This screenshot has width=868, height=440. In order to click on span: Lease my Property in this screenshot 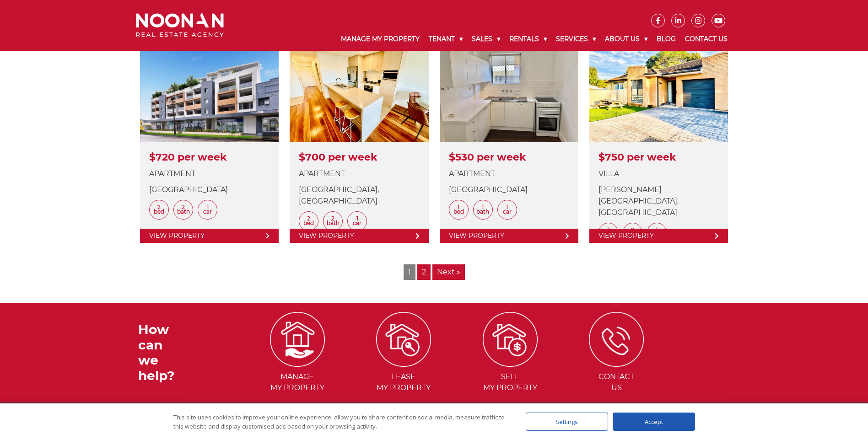, I will do `click(404, 382)`.